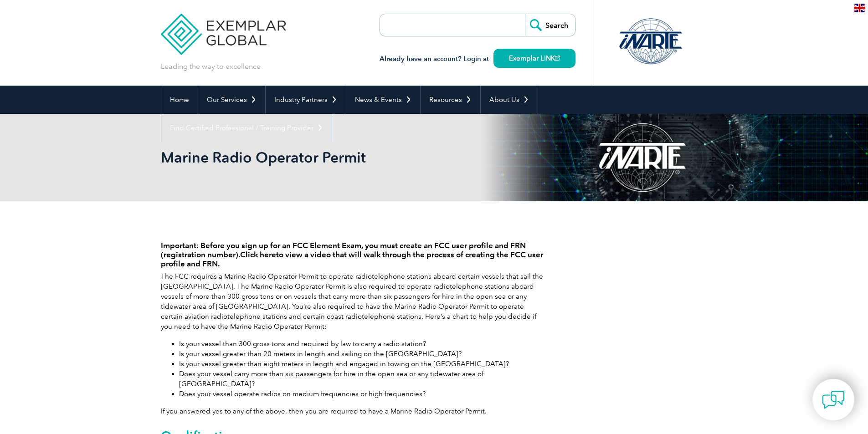  What do you see at coordinates (210, 66) in the screenshot?
I see `p: Leading the way to excellence` at bounding box center [210, 66].